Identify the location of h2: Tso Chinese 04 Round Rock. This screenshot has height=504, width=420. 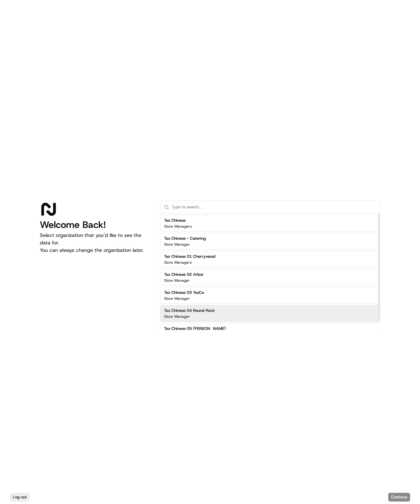
(189, 311).